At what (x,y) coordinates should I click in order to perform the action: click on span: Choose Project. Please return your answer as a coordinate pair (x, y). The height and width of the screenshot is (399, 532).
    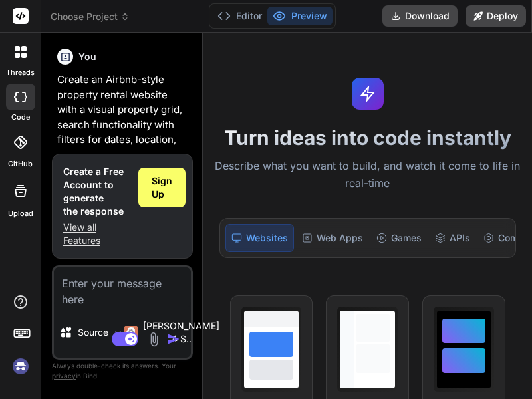
    Looking at the image, I should click on (90, 17).